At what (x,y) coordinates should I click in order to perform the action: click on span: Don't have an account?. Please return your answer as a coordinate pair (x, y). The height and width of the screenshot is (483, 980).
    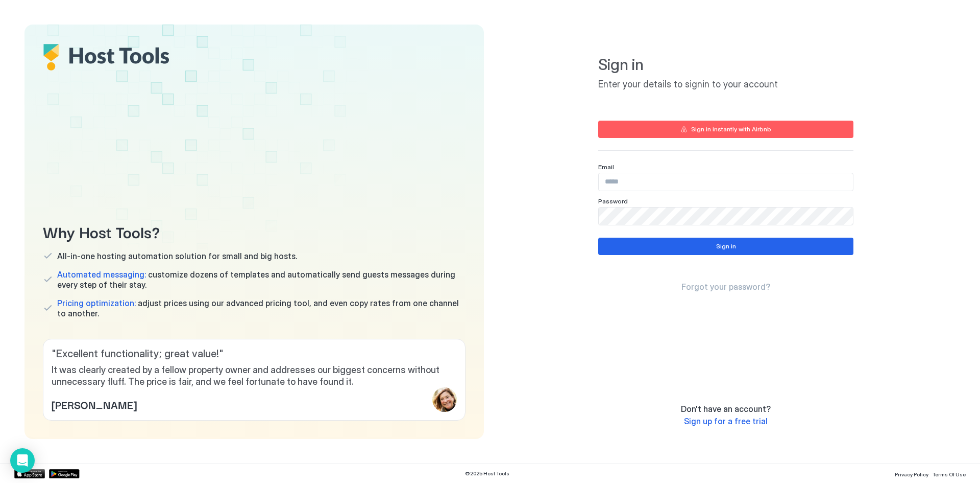
    Looking at the image, I should click on (726, 408).